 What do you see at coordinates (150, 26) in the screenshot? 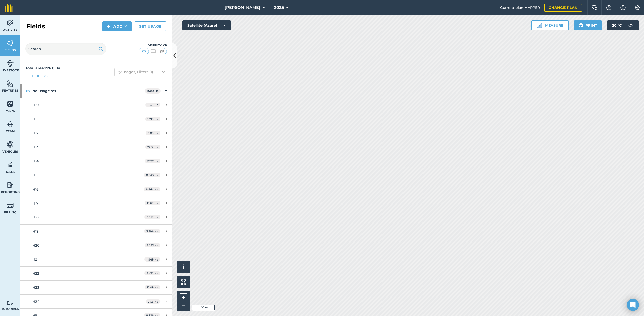
I see `a: Set usage` at bounding box center [150, 26].